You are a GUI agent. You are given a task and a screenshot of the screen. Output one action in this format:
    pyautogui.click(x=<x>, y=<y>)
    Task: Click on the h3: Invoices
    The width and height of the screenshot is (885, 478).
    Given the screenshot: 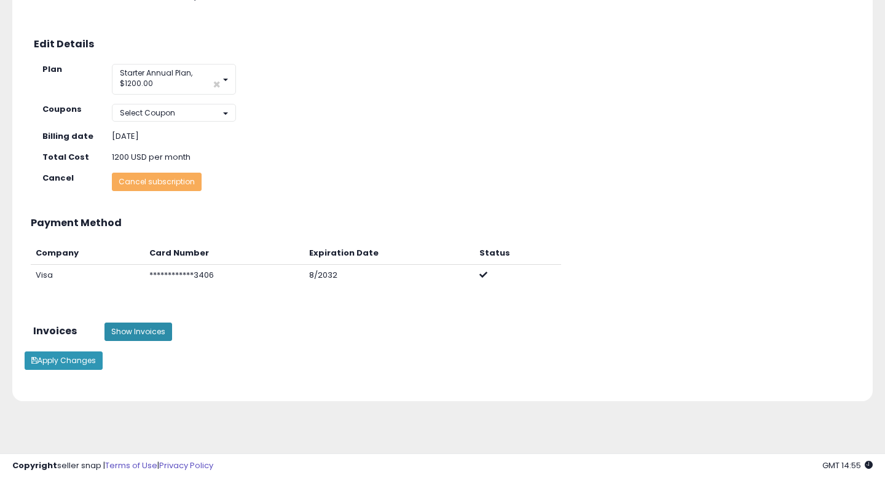 What is the action you would take?
    pyautogui.click(x=60, y=331)
    